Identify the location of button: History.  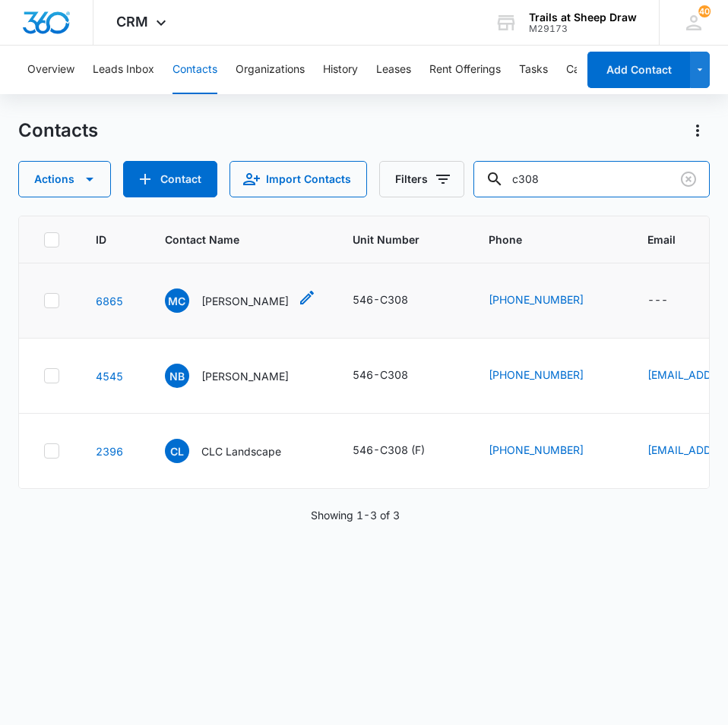
(340, 70).